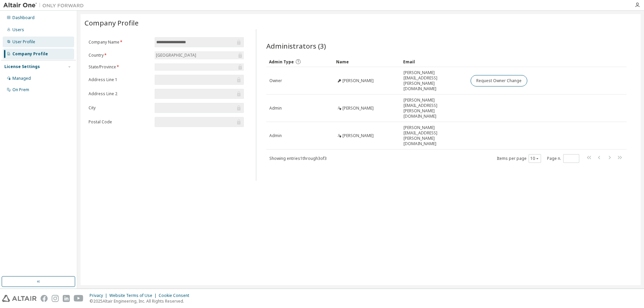  I want to click on label: City, so click(120, 108).